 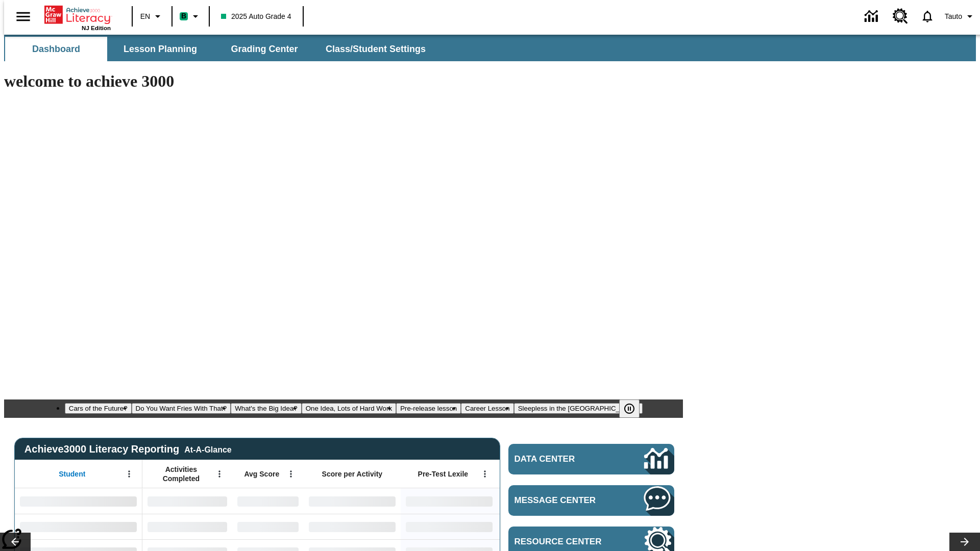 What do you see at coordinates (349, 409) in the screenshot?
I see `button: Slide 4 One Idea, Lots of Hard Work` at bounding box center [349, 409].